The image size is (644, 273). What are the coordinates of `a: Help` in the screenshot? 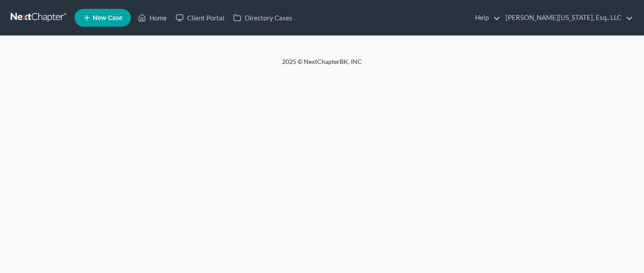 It's located at (485, 18).